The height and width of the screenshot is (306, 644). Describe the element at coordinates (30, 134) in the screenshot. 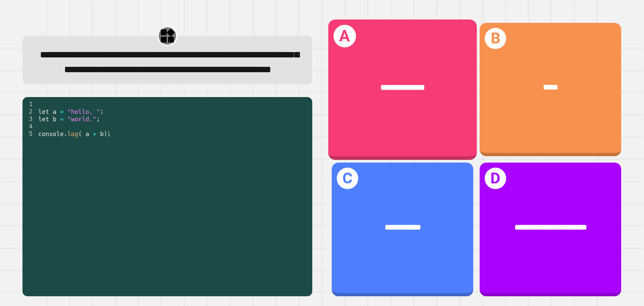

I see `div: 5` at that location.